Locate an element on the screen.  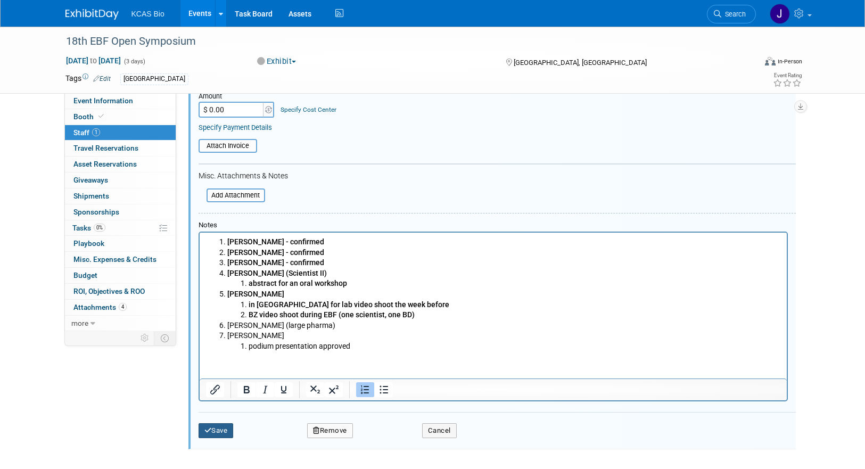
div: Event Rating is located at coordinates (787, 76).